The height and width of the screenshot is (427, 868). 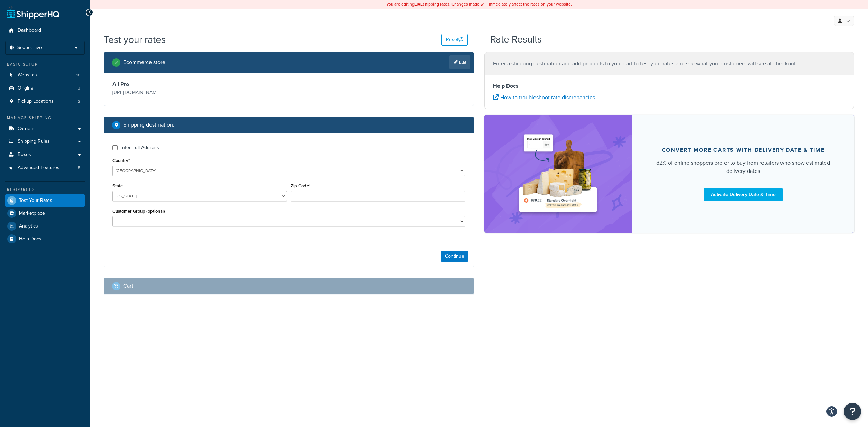 I want to click on li: Analytics, so click(x=45, y=226).